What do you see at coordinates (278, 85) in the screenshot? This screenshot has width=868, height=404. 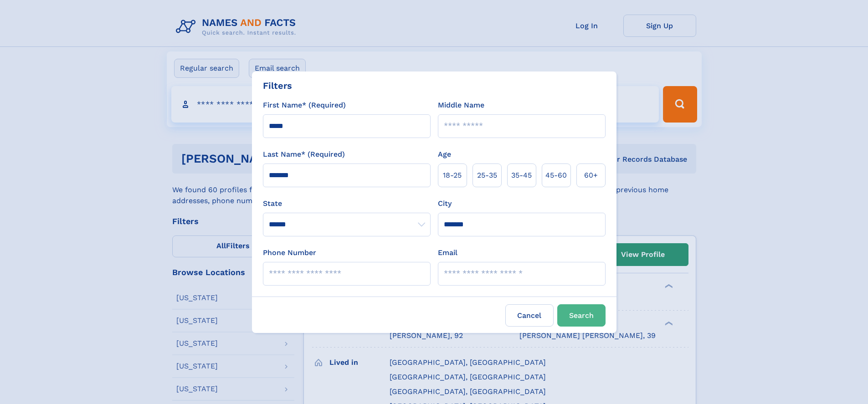 I see `div: Filters` at bounding box center [278, 85].